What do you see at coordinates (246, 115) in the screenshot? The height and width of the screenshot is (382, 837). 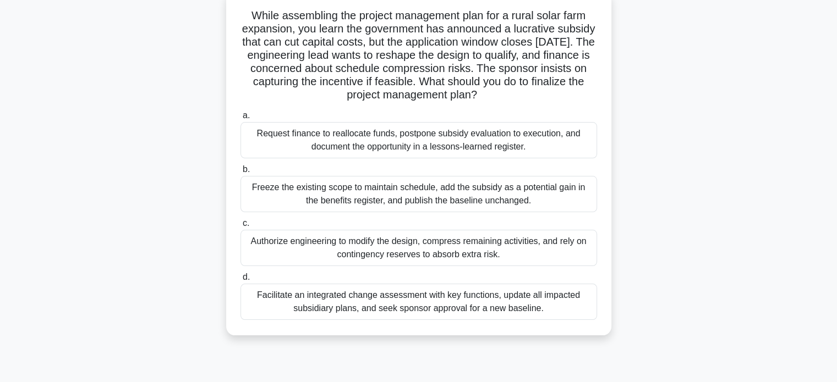 I see `span: a.` at bounding box center [246, 115].